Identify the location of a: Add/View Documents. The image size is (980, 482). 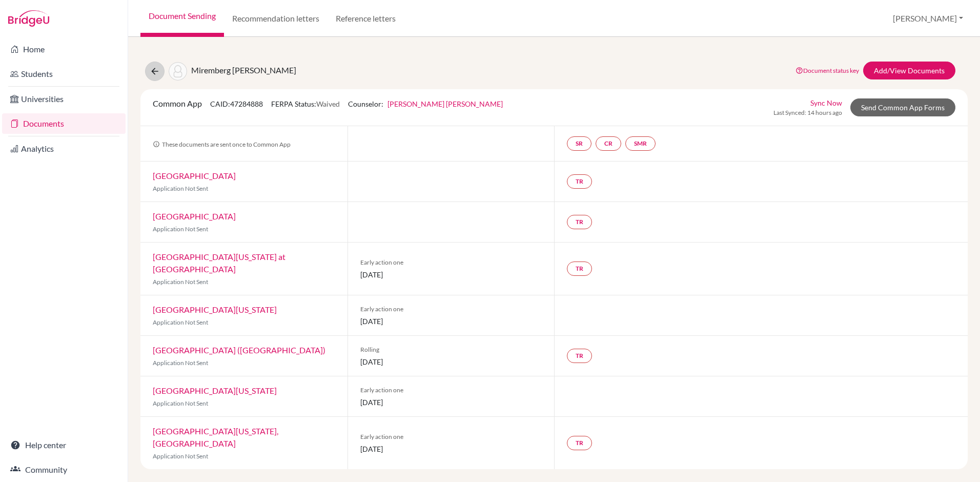
(909, 70).